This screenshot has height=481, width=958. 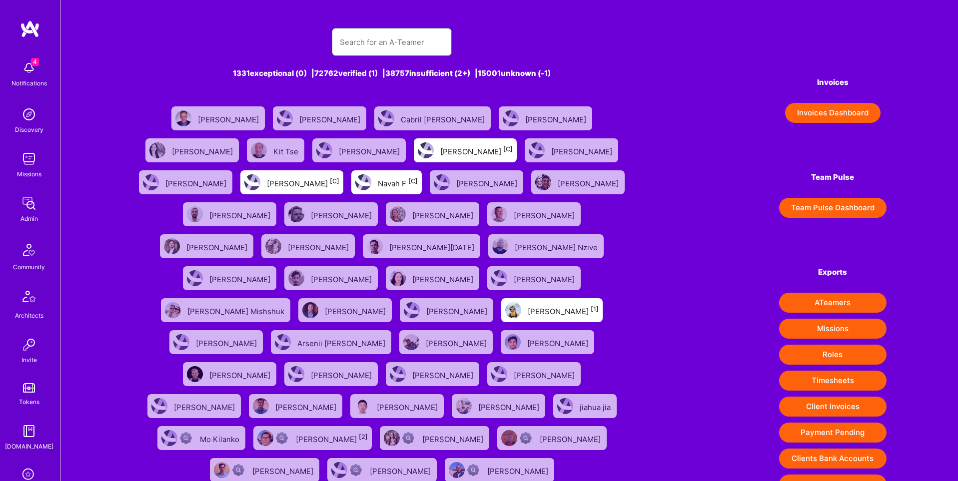 I want to click on div: Missions, so click(x=29, y=174).